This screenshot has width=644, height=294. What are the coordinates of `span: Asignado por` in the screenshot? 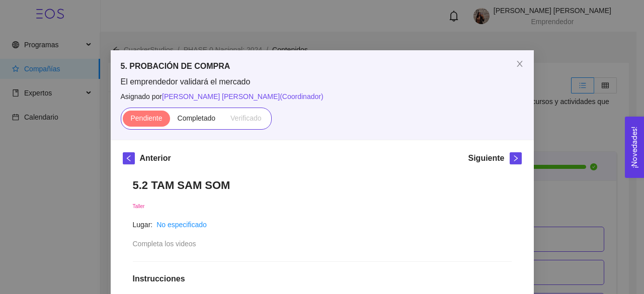 It's located at (322, 96).